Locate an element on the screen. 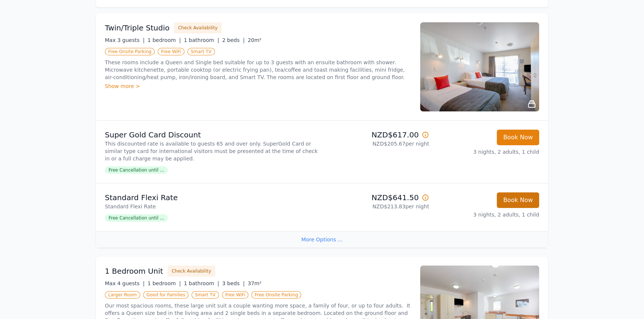 The image size is (644, 319). p: These rooms include a Queen and Single bed suitable for up to 3 guests with an ensuite bathroom w... is located at coordinates (258, 70).